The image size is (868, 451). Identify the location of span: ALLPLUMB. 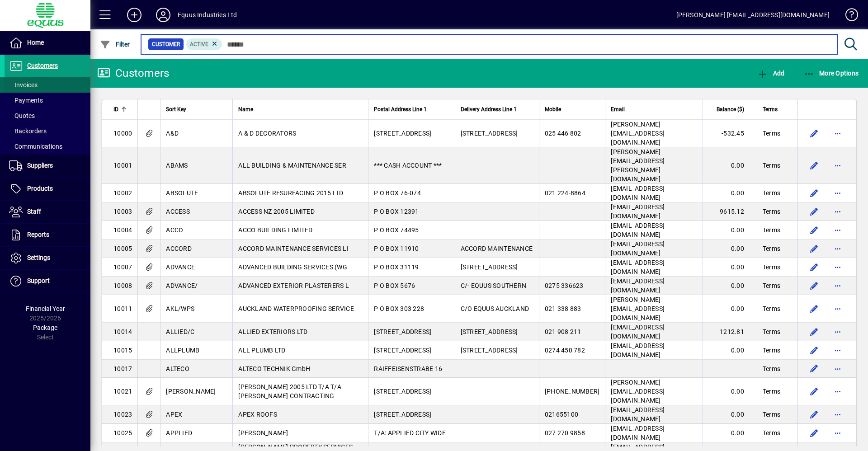
(182, 350).